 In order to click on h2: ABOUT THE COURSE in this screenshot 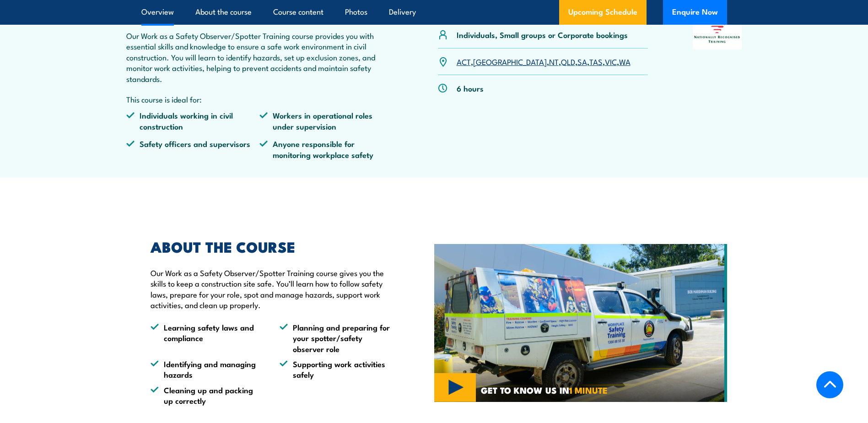, I will do `click(271, 246)`.